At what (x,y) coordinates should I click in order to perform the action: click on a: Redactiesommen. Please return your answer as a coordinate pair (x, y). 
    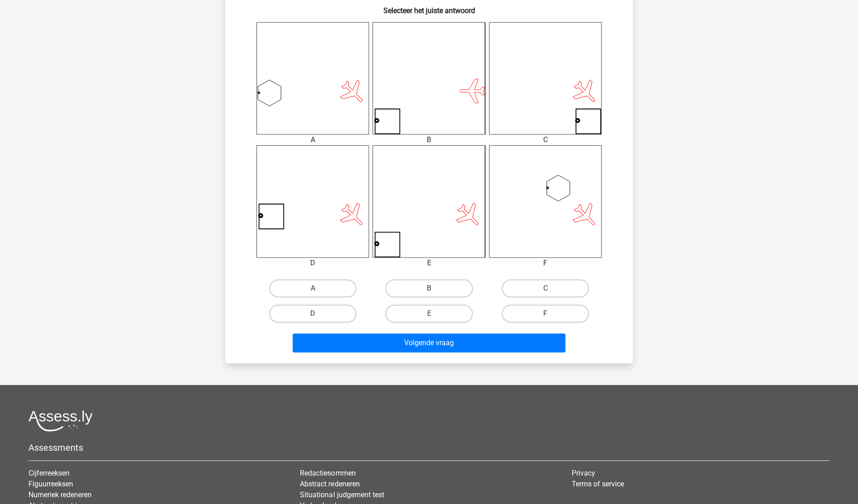
    Looking at the image, I should click on (328, 473).